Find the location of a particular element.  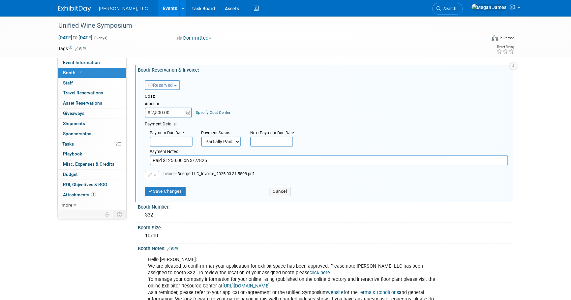

div: Cost: is located at coordinates (327, 96).